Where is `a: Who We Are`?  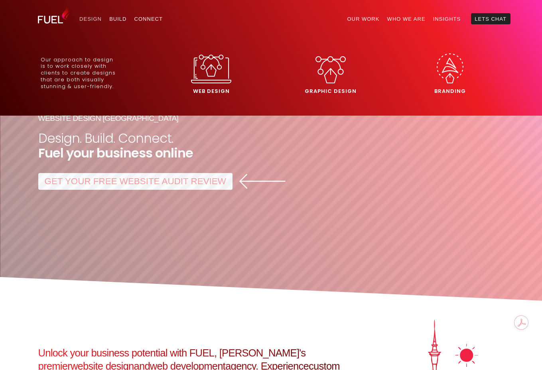 a: Who We Are is located at coordinates (406, 19).